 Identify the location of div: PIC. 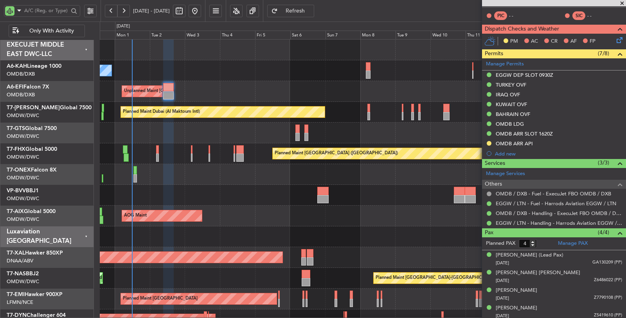
(501, 16).